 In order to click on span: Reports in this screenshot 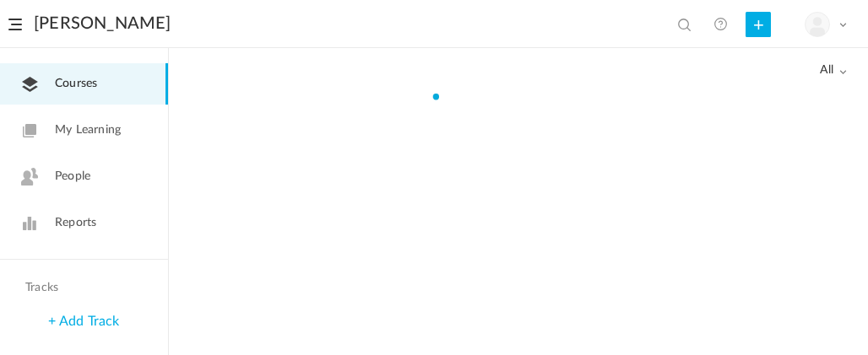, I will do `click(75, 223)`.